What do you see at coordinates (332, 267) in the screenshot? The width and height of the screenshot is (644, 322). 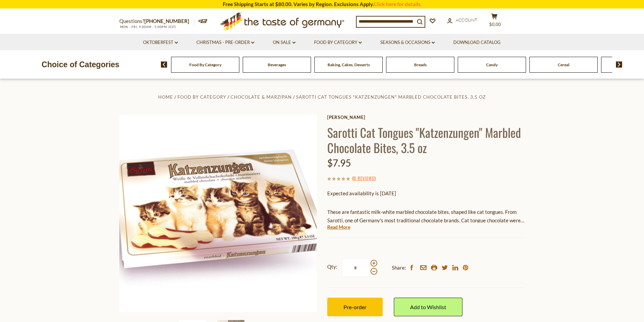 I see `strong: Qty:` at bounding box center [332, 267].